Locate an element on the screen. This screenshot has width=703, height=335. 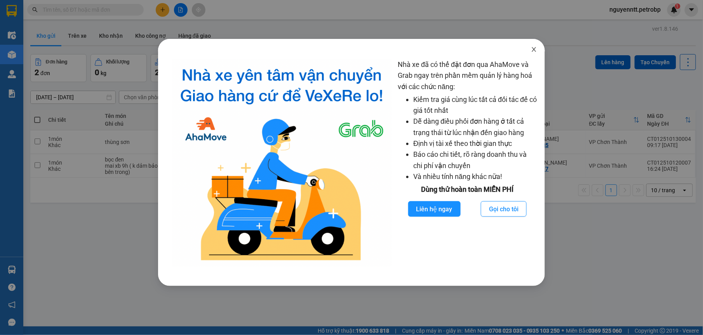
span: close is located at coordinates (534, 49).